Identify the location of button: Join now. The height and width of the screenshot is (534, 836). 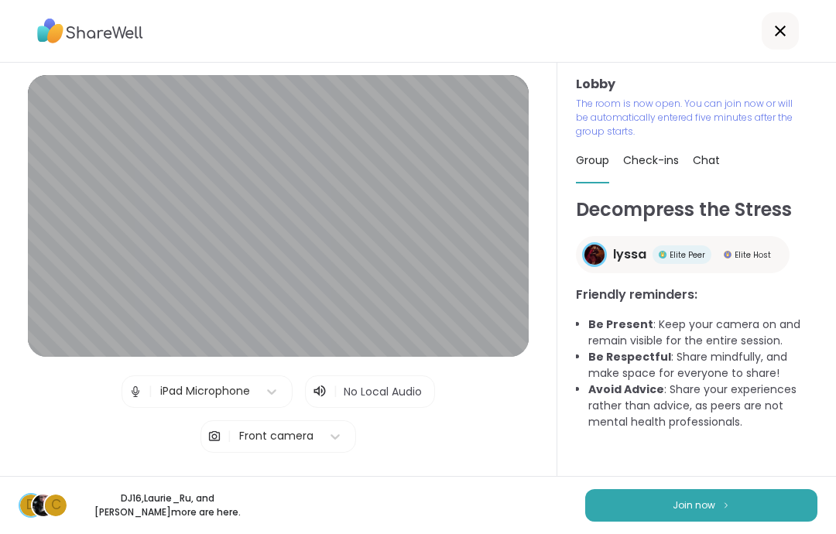
(701, 506).